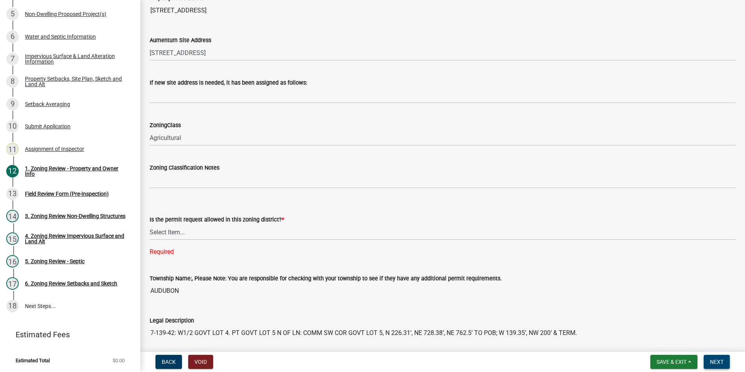 The height and width of the screenshot is (372, 745). I want to click on div: 6, so click(12, 37).